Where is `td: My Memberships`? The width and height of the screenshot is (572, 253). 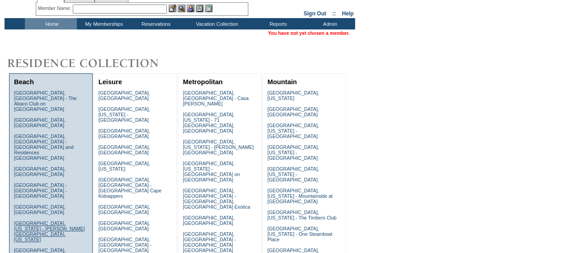 td: My Memberships is located at coordinates (103, 24).